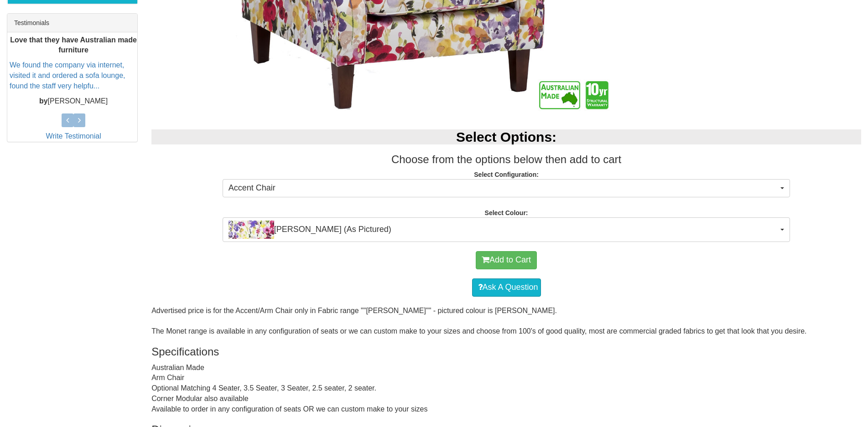  I want to click on div: Testimonials, so click(72, 23).